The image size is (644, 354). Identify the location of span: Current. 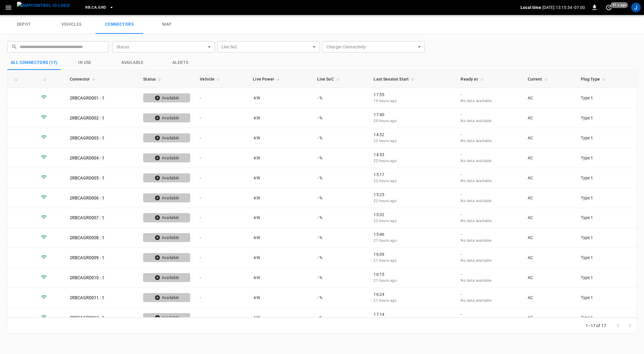
(539, 79).